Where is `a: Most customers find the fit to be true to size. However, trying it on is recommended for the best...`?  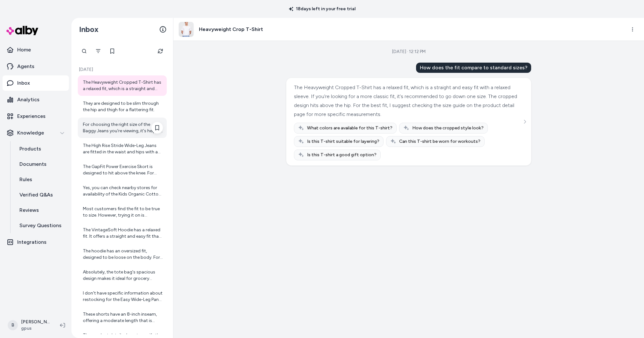
a: Most customers find the fit to be true to size. However, trying it on is recommended for the best... is located at coordinates (122, 212).